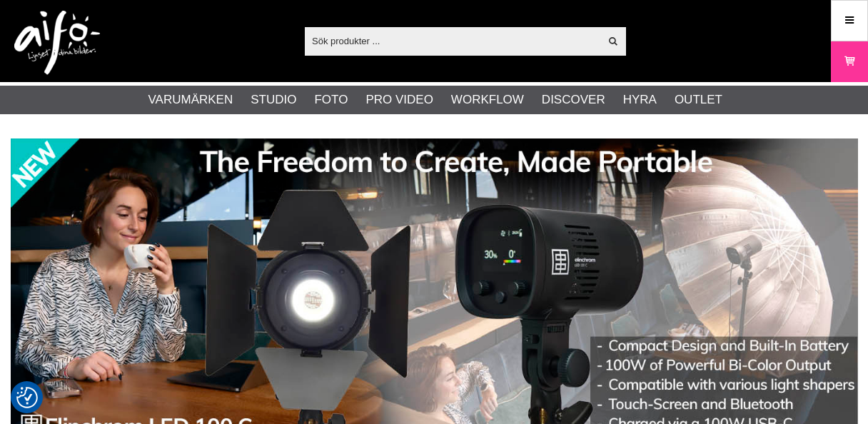  What do you see at coordinates (190, 100) in the screenshot?
I see `a: Varumärken` at bounding box center [190, 100].